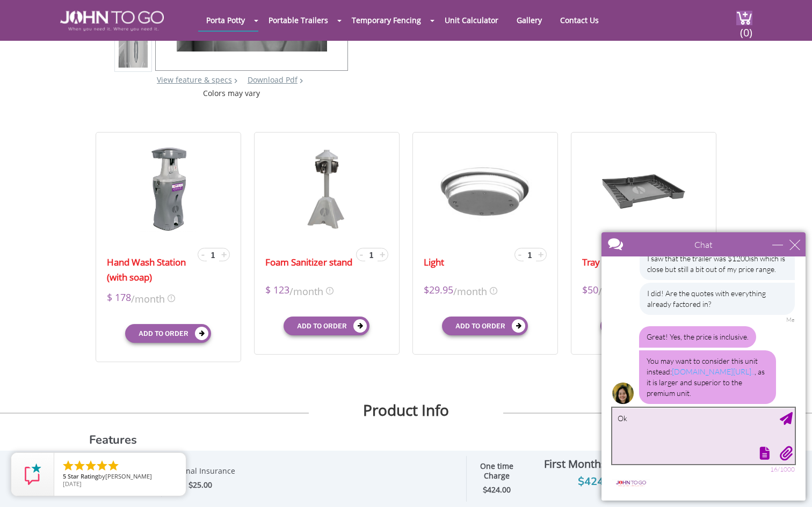 The height and width of the screenshot is (507, 812). I want to click on a: Light, so click(434, 262).